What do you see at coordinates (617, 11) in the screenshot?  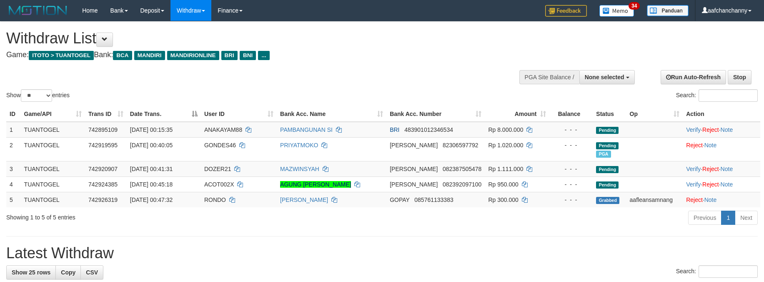 I see `img: Button%20Memo.svg` at bounding box center [617, 11].